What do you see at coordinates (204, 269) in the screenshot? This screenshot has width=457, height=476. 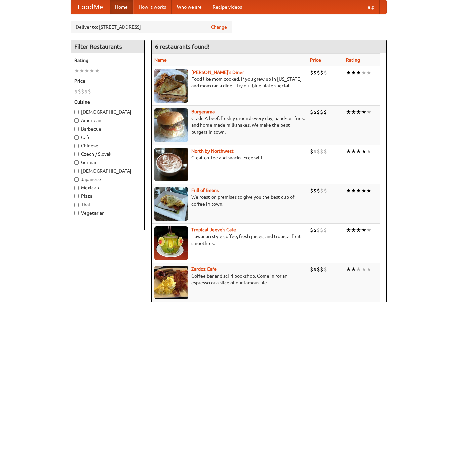 I see `a: Zardoz Cafe` at bounding box center [204, 269].